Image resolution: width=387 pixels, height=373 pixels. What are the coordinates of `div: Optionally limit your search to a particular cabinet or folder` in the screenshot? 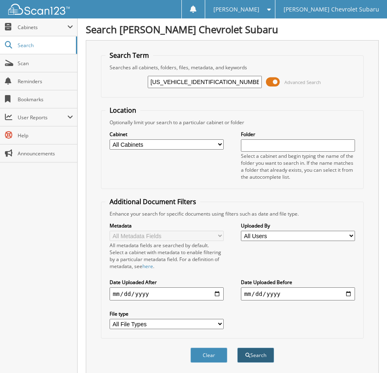 It's located at (232, 122).